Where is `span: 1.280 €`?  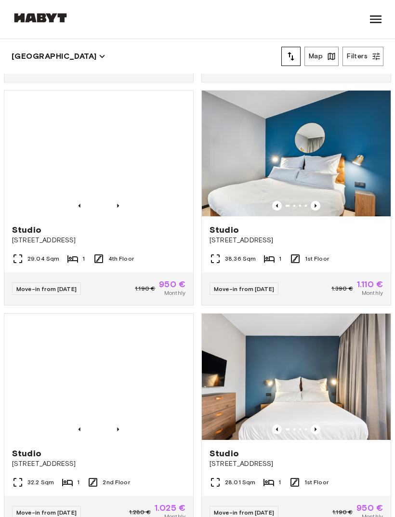 span: 1.280 € is located at coordinates (140, 513).